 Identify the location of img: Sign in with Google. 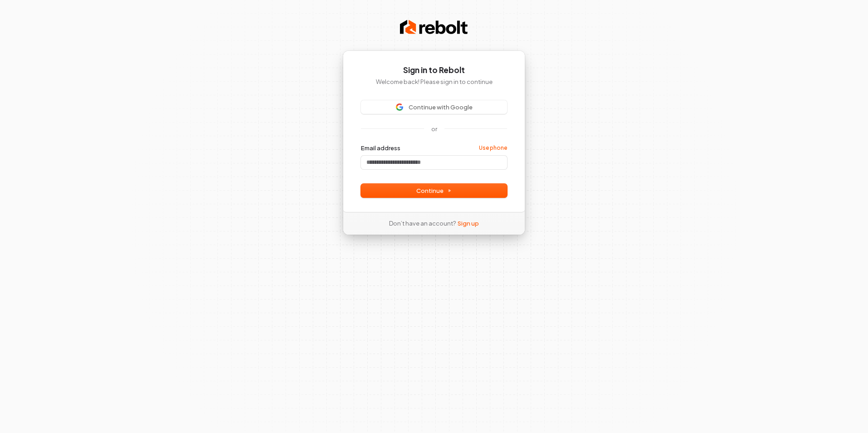
(399, 107).